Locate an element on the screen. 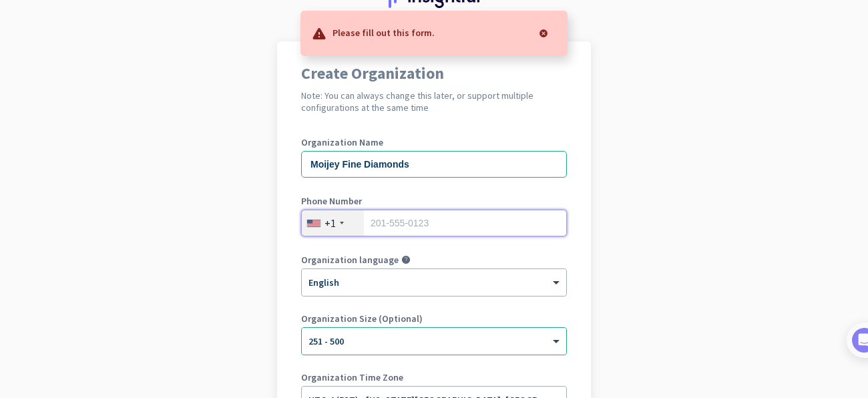  label: Phone Number is located at coordinates (434, 201).